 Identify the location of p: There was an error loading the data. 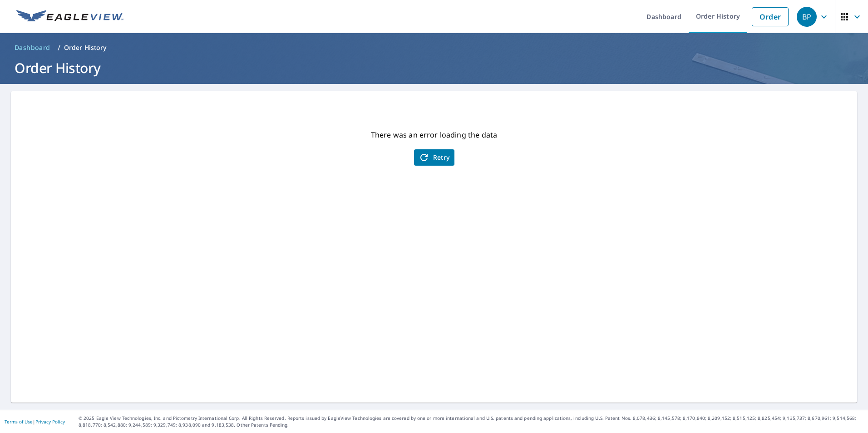
(434, 135).